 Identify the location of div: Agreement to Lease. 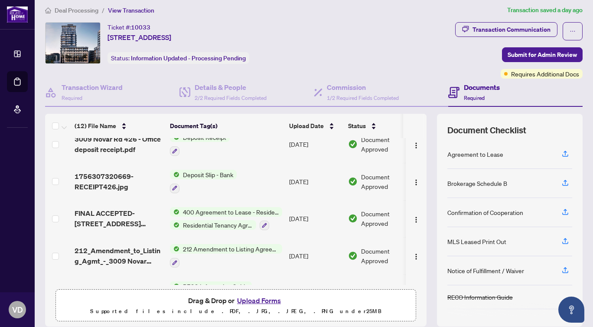
(475, 154).